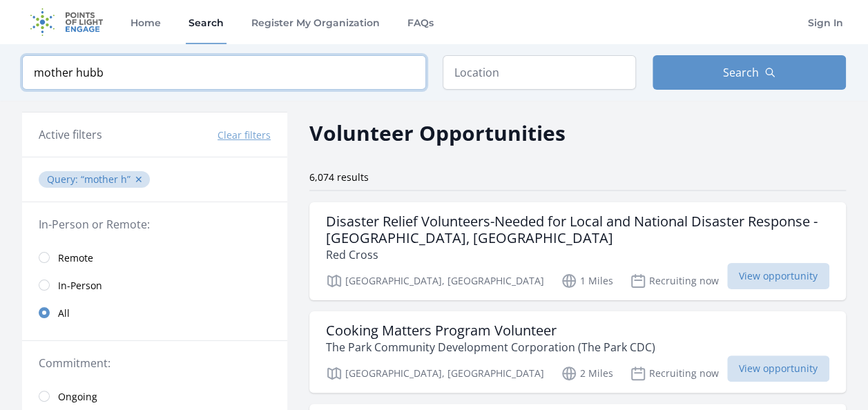 This screenshot has height=410, width=868. What do you see at coordinates (749, 73) in the screenshot?
I see `button: Search` at bounding box center [749, 73].